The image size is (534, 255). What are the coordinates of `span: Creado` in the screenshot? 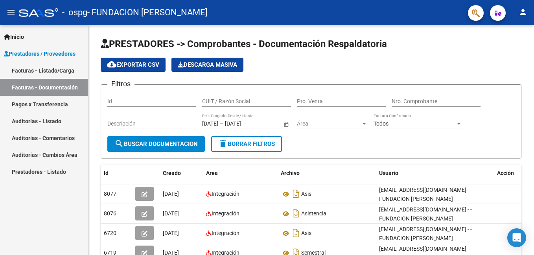 It's located at (172, 173).